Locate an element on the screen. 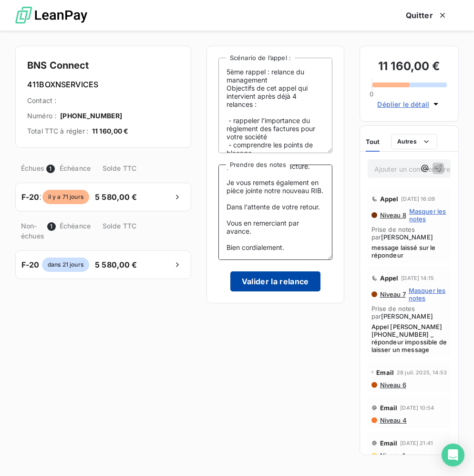 This screenshot has width=474, height=476. h6: 411BOXNSERVICES is located at coordinates (103, 84).